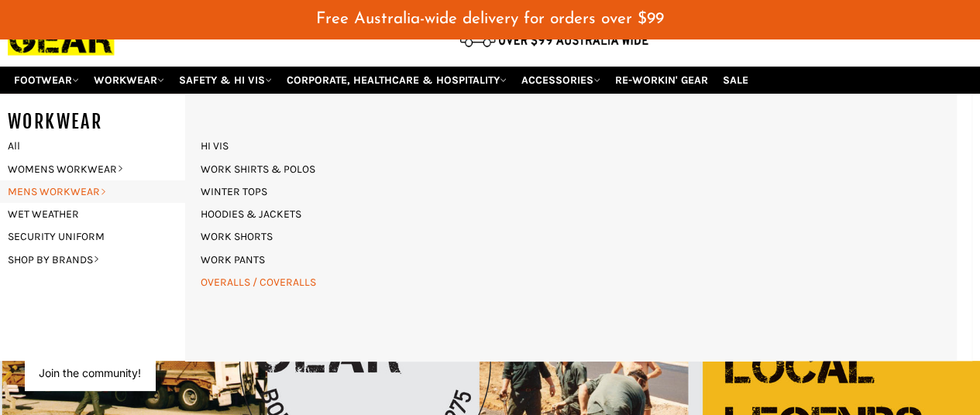 The width and height of the screenshot is (980, 415). Describe the element at coordinates (129, 80) in the screenshot. I see `a: WORKWEAR` at that location.